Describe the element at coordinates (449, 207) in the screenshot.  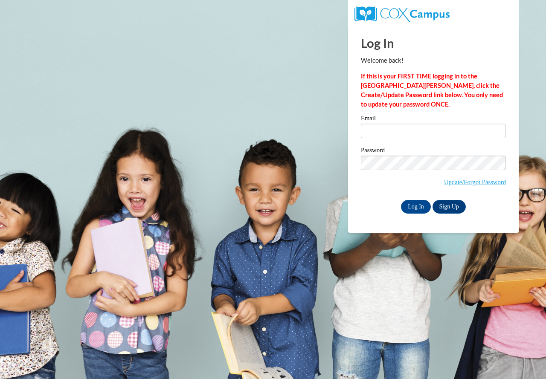
I see `a: Sign Up` at that location.